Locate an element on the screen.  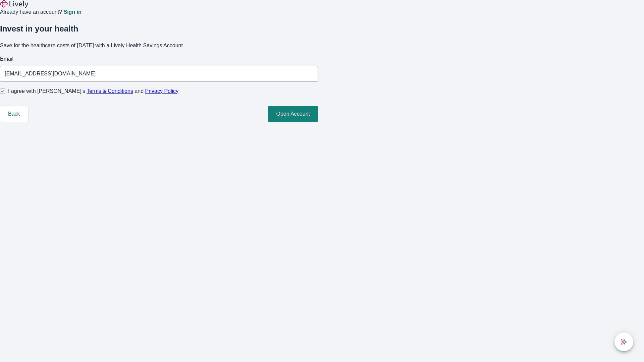
button: chat is located at coordinates (624, 342).